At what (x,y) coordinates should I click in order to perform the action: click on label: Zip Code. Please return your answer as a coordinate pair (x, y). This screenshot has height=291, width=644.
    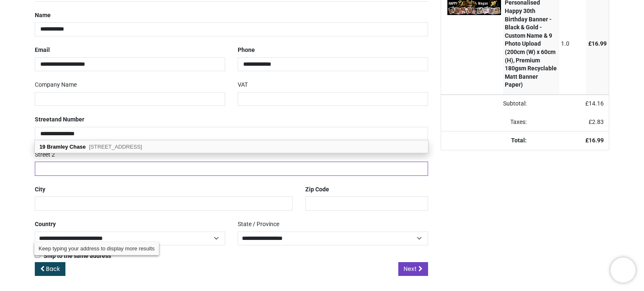
    Looking at the image, I should click on (317, 190).